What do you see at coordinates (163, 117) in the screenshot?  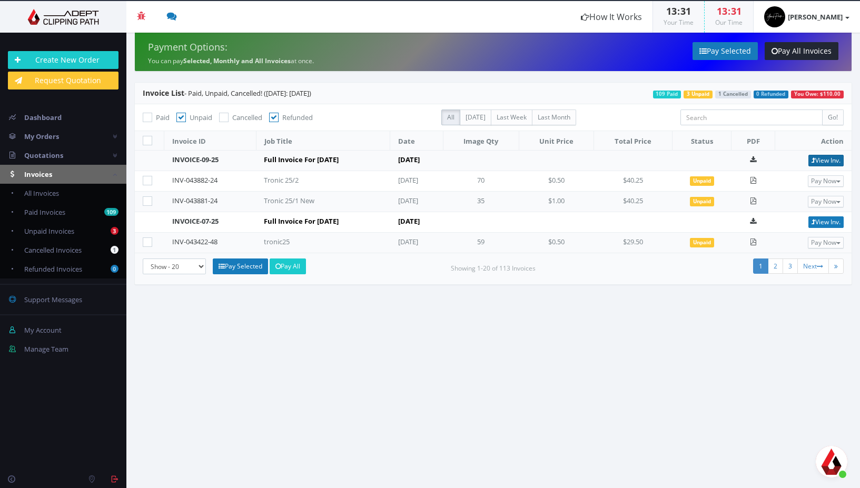 I see `span: Paid` at bounding box center [163, 117].